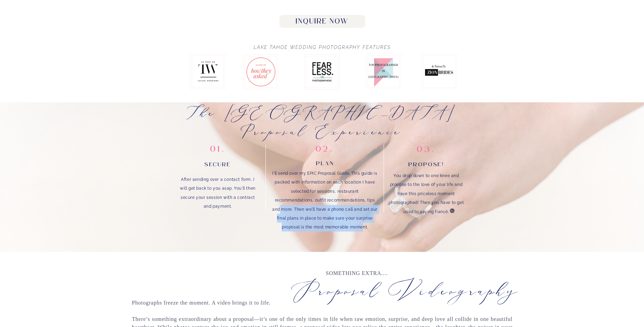 The width and height of the screenshot is (644, 327). Describe the element at coordinates (427, 193) in the screenshot. I see `p: You drop down to one knee and propose to the love of your life and have this priceless moment pho...` at that location.